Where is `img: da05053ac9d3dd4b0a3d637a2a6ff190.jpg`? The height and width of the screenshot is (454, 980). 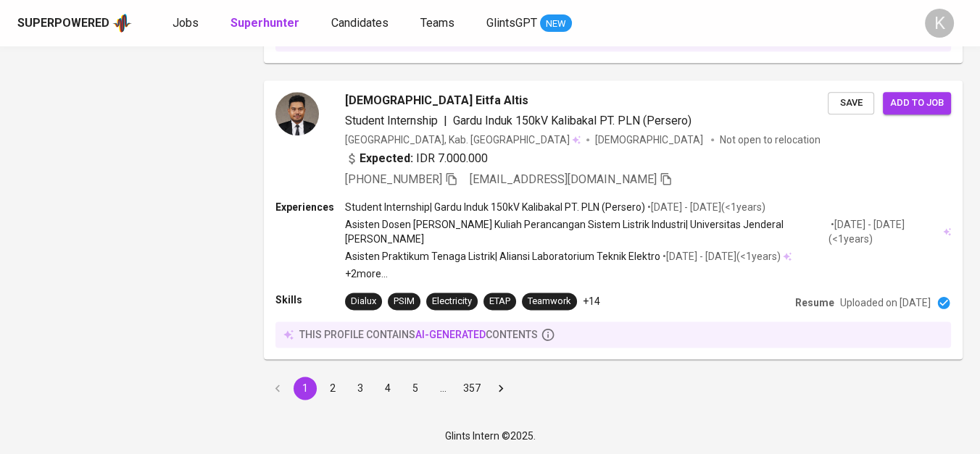
img: da05053ac9d3dd4b0a3d637a2a6ff190.jpg is located at coordinates (297, 114).